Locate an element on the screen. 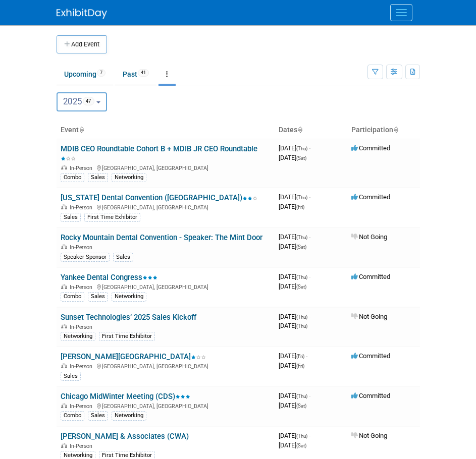 This screenshot has width=476, height=459. a: Rocky Mountain Dental Convention - Speaker: The Mint Door is located at coordinates (162, 237).